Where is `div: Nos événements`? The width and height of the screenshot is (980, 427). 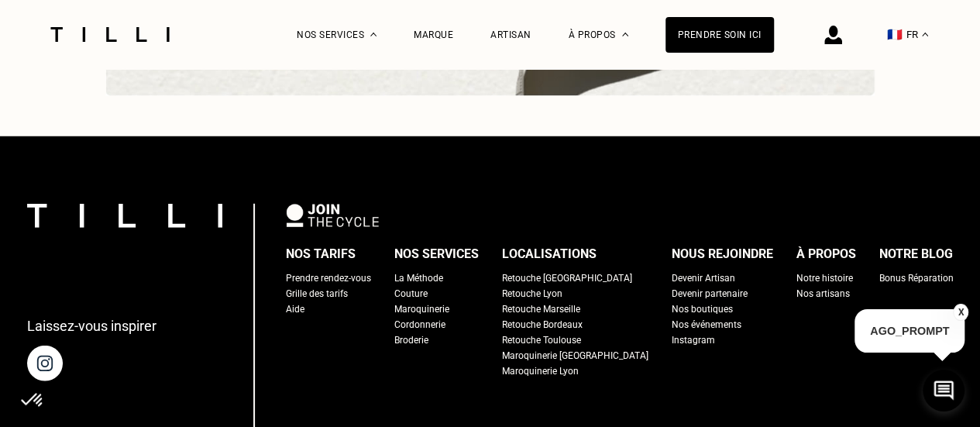
div: Nos événements is located at coordinates (706, 325).